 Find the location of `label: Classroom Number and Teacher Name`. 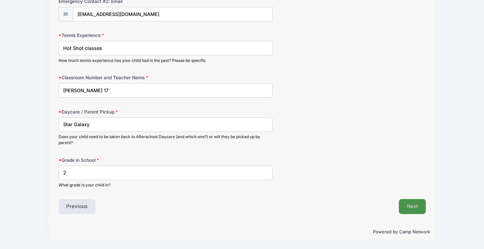

label: Classroom Number and Teacher Name is located at coordinates (120, 77).